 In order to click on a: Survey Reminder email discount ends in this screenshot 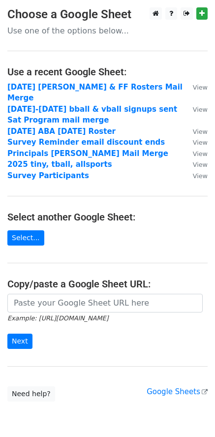, I will do `click(86, 142)`.